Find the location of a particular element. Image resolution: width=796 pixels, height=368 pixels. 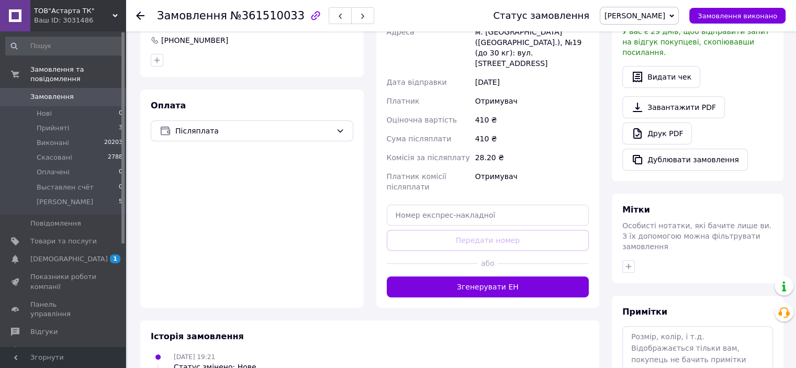

input: Пошук is located at coordinates (64, 46).